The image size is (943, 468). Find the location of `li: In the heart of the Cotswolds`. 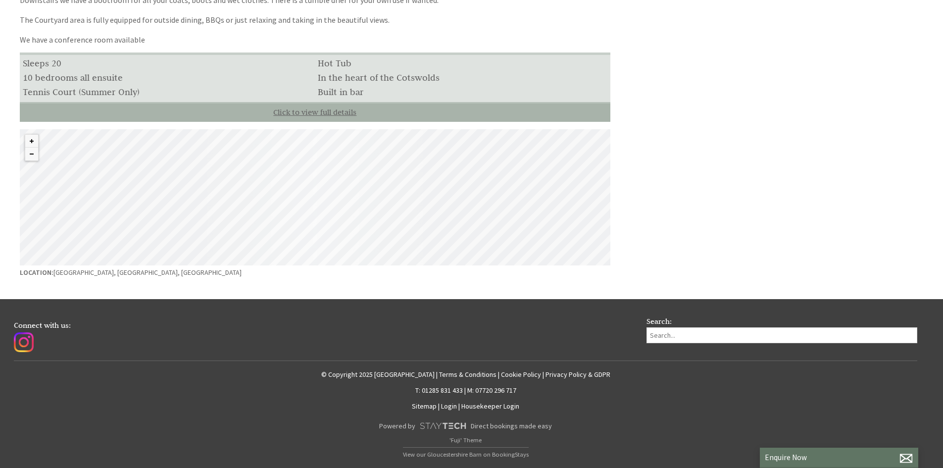

li: In the heart of the Cotswolds is located at coordinates (462, 77).